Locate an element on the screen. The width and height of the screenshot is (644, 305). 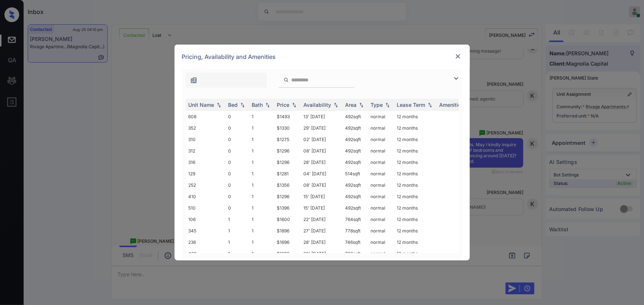
td: 778 sqft is located at coordinates (355, 231).